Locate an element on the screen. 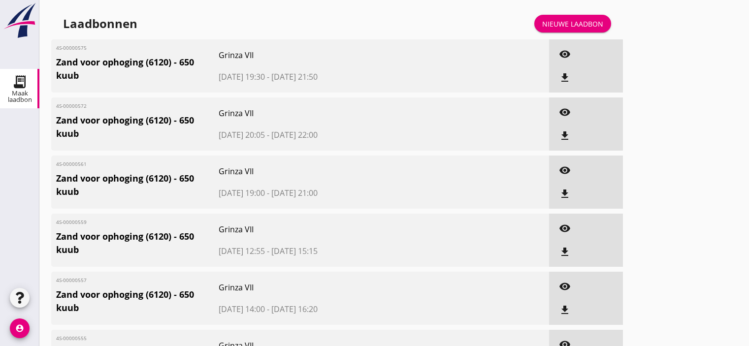  div: Nieuwe laadbon is located at coordinates (572, 24).